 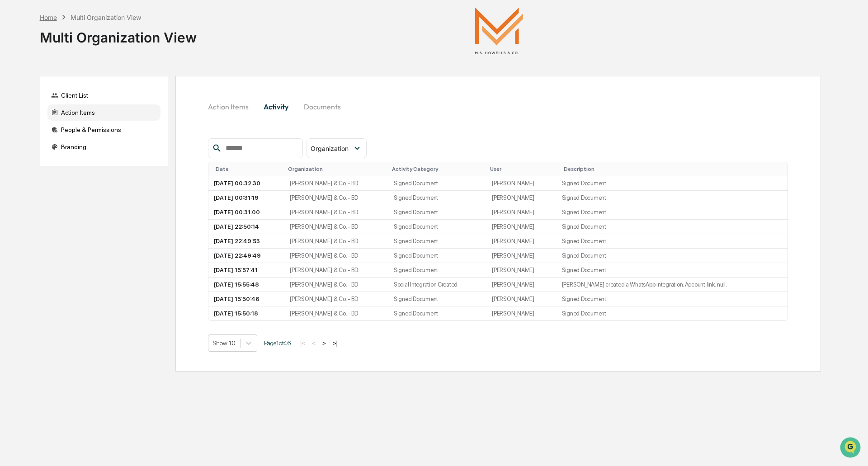 I want to click on button: Activity, so click(x=276, y=107).